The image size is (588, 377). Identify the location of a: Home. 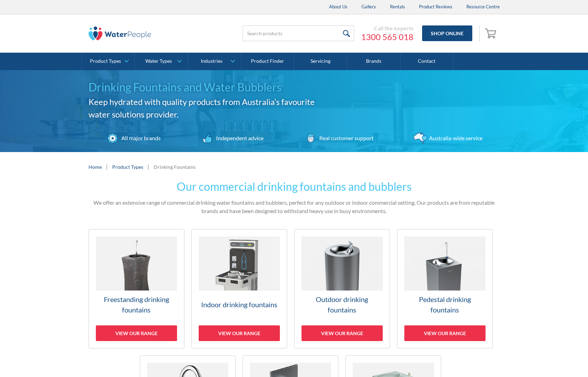
(95, 166).